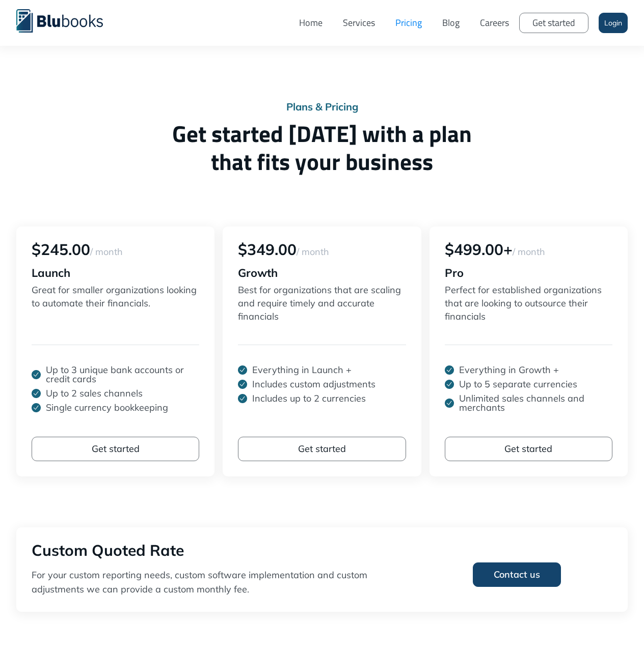 The height and width of the screenshot is (651, 644). What do you see at coordinates (528, 304) in the screenshot?
I see `p: Perfect for established organizations that are looking to outsource their financials` at bounding box center [528, 304].